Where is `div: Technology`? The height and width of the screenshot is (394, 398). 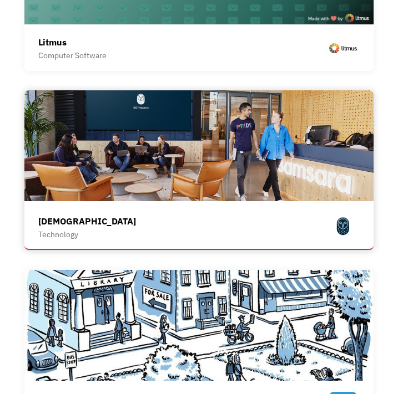
div: Technology is located at coordinates (87, 235).